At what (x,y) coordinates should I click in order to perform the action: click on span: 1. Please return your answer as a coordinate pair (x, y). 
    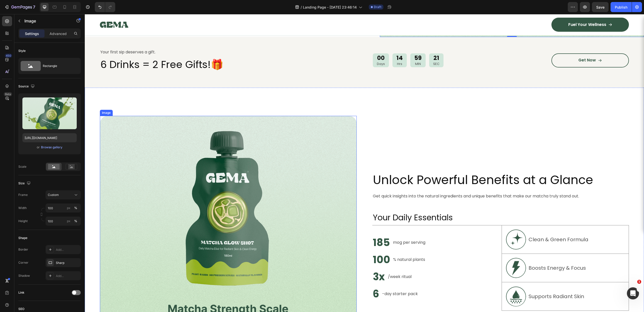
    Looking at the image, I should click on (639, 282).